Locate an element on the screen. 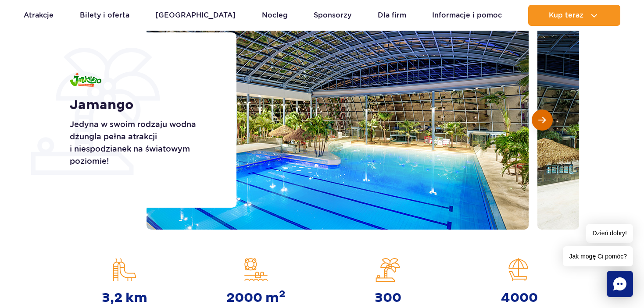  img: Jamango is located at coordinates (86, 80).